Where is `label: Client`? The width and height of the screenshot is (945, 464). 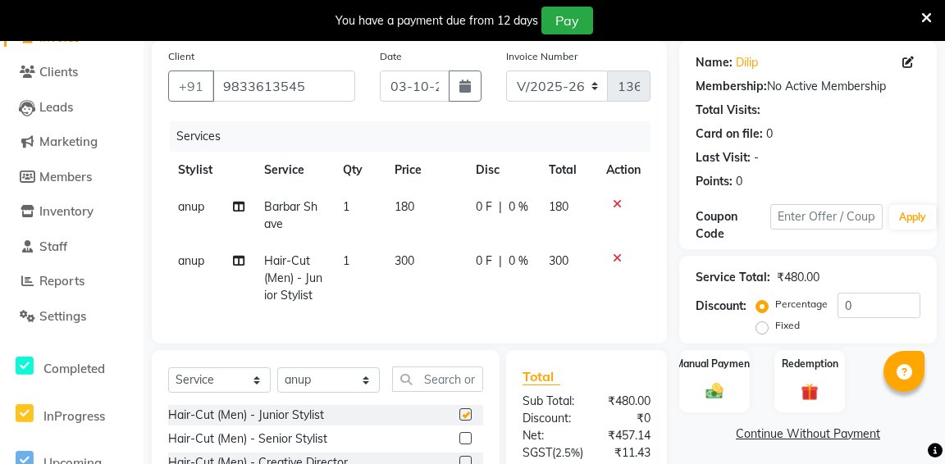 label: Client is located at coordinates (181, 57).